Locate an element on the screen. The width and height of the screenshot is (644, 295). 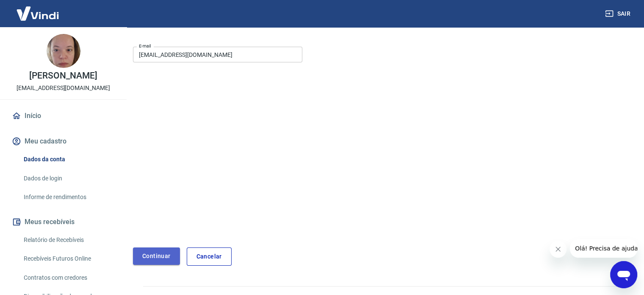
label: E-mail is located at coordinates (145, 46).